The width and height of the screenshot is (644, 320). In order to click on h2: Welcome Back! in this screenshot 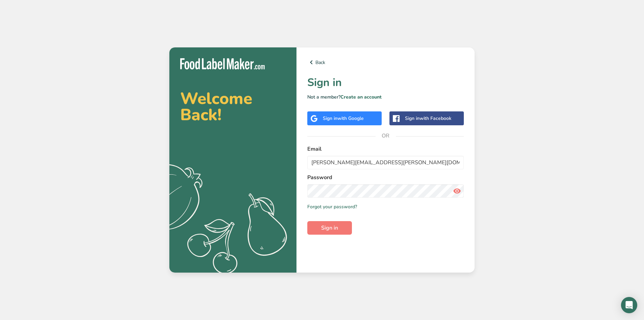, I will do `click(233, 106)`.